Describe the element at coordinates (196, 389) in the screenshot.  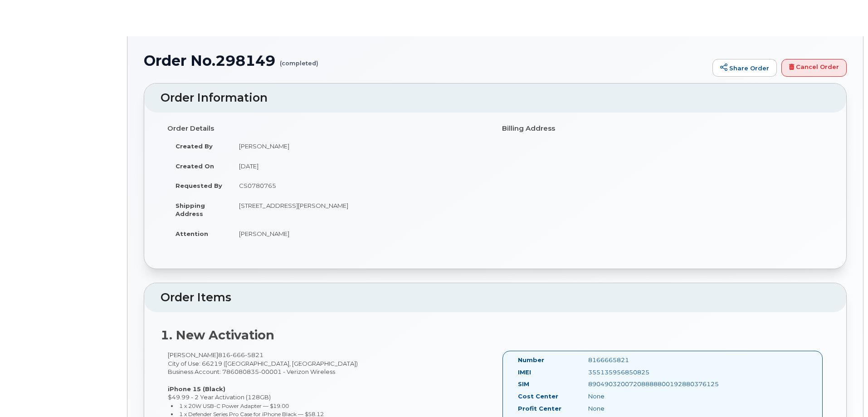
I see `strong: iPhone 15 (Black)` at that location.